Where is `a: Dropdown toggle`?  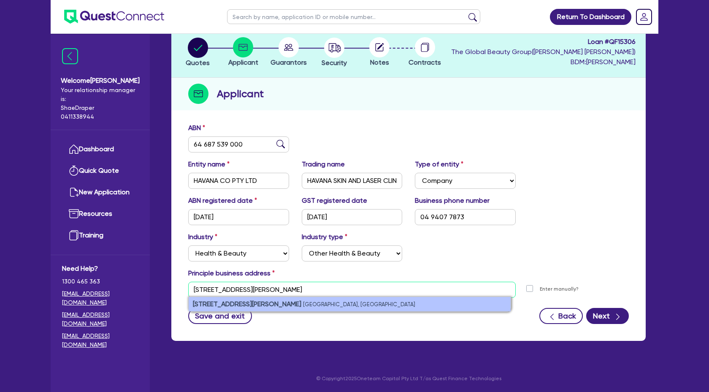
a: Dropdown toggle is located at coordinates (644, 17).